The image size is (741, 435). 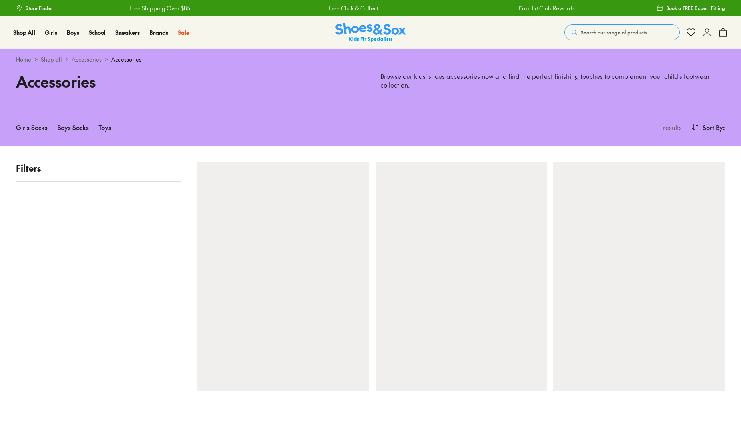 I want to click on p: Filters, so click(x=98, y=168).